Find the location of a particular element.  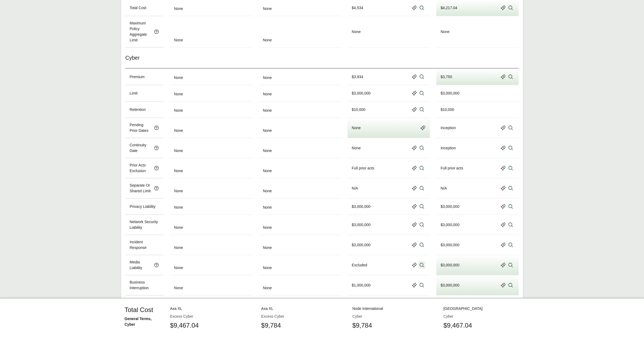

p: Privacy Liability is located at coordinates (142, 206).